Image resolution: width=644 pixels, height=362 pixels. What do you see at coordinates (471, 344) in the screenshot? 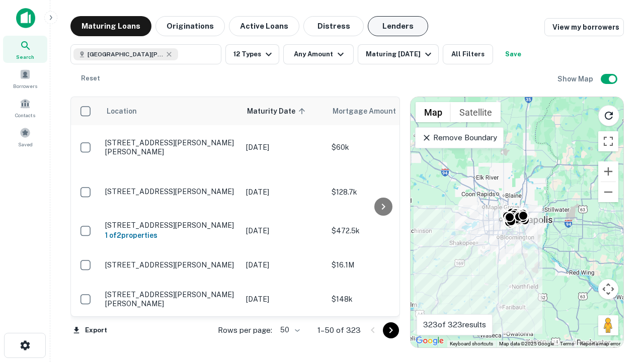
I see `button: Keyboard shortcuts` at bounding box center [471, 344].